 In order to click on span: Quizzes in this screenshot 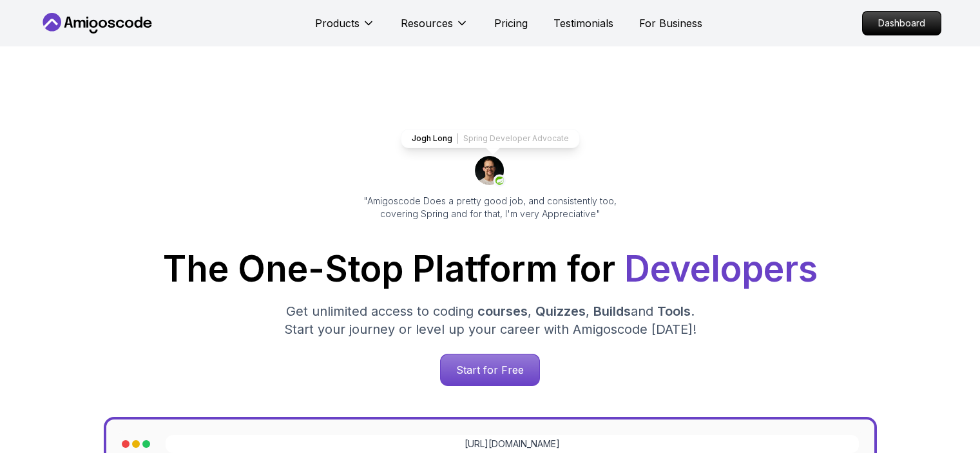, I will do `click(560, 311)`.